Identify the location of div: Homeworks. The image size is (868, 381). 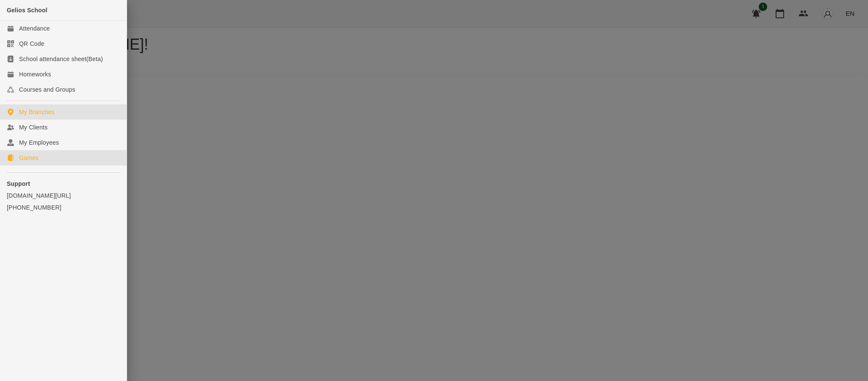
(35, 74).